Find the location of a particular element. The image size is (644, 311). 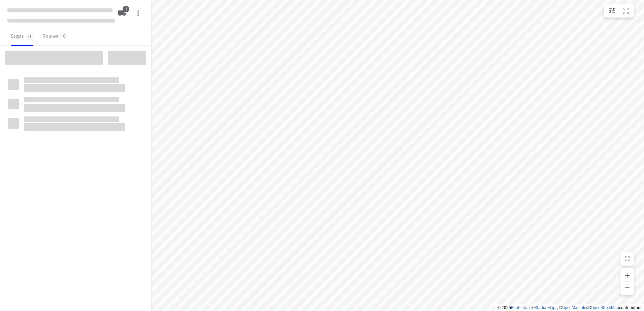

a: Routetitan is located at coordinates (520, 308).